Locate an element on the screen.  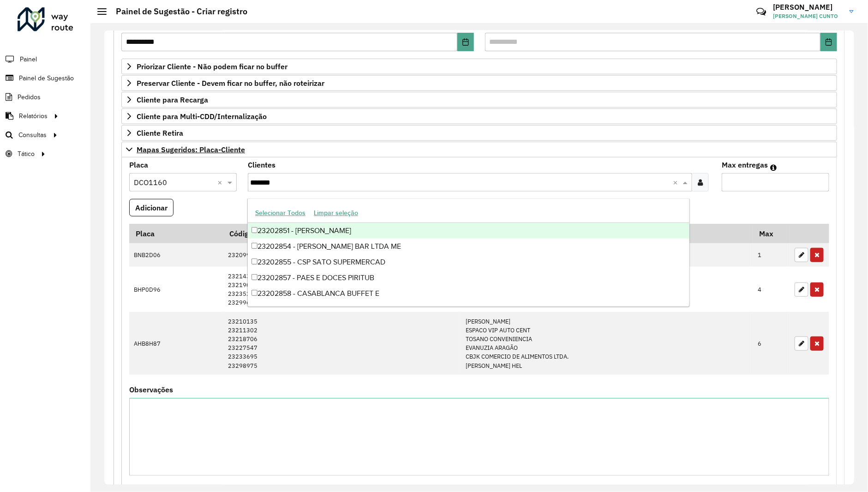
a: Cliente para Multi-CDD/Internalização is located at coordinates (479, 116).